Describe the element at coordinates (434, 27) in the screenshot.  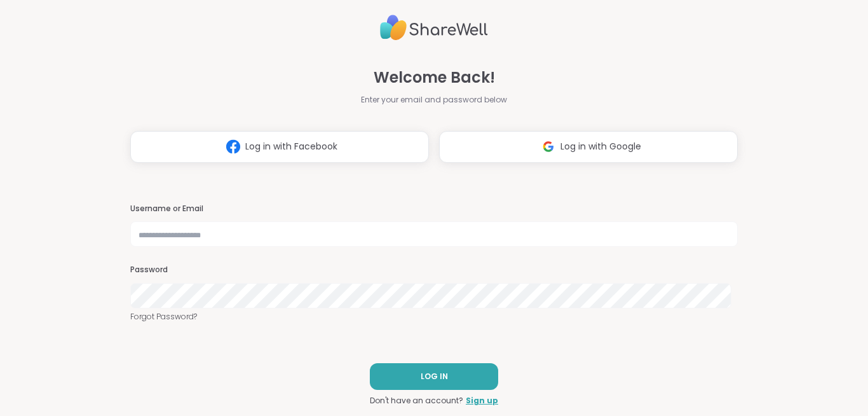
I see `img: ShareWell Logo` at that location.